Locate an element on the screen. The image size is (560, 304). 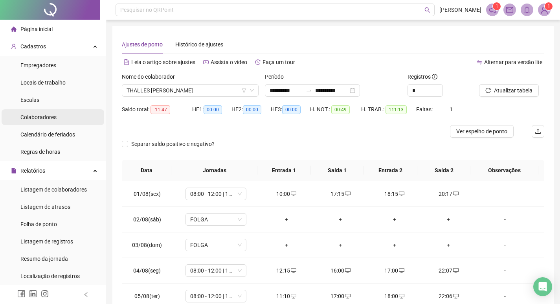
span: Alternar para versão lite is located at coordinates (513, 62).